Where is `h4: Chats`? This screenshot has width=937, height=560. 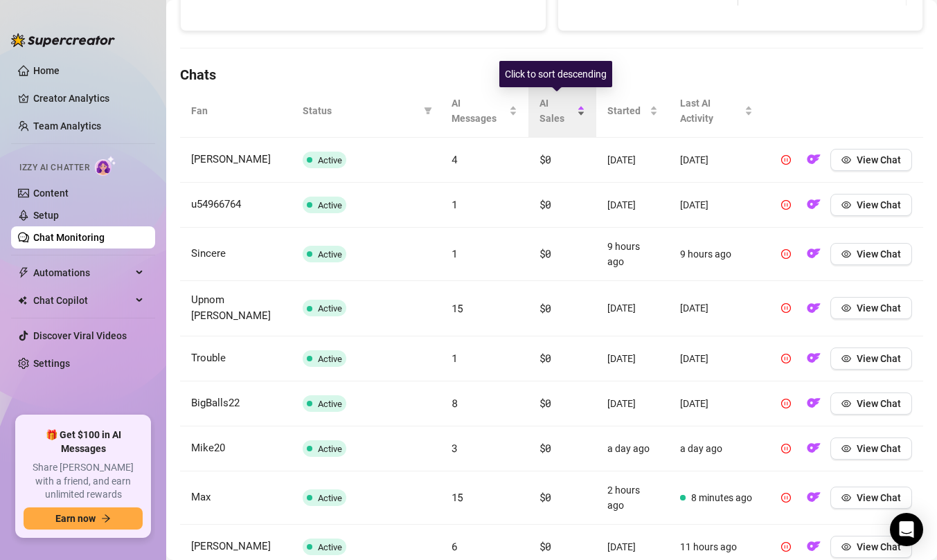
h4: Chats is located at coordinates (551, 75).